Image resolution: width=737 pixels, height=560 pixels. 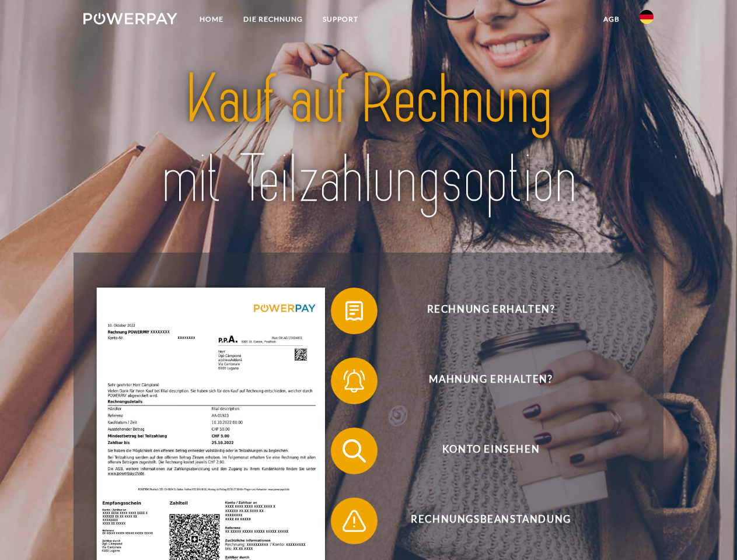 I want to click on button: Konto einsehen, so click(x=483, y=451).